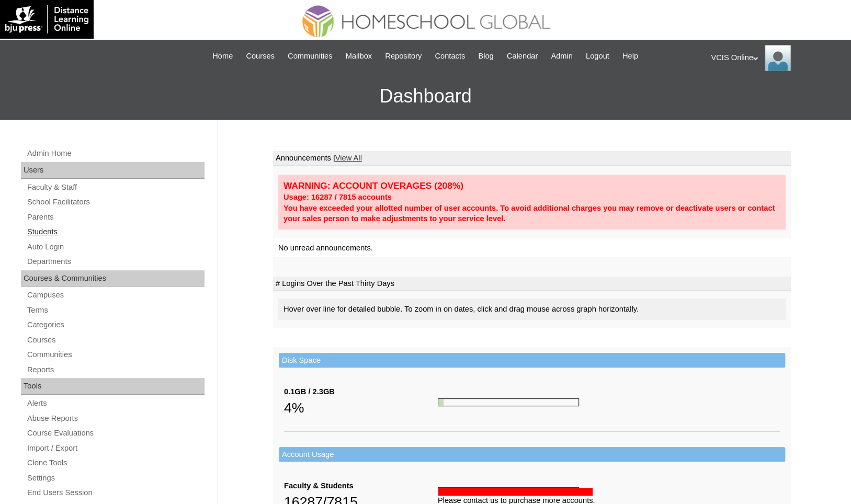 This screenshot has width=851, height=504. Describe the element at coordinates (115, 478) in the screenshot. I see `a: Settings` at that location.